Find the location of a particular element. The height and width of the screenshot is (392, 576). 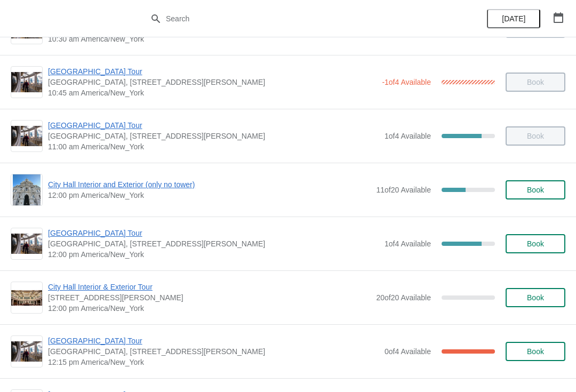

span: 0 of 4 Available is located at coordinates (407, 351).